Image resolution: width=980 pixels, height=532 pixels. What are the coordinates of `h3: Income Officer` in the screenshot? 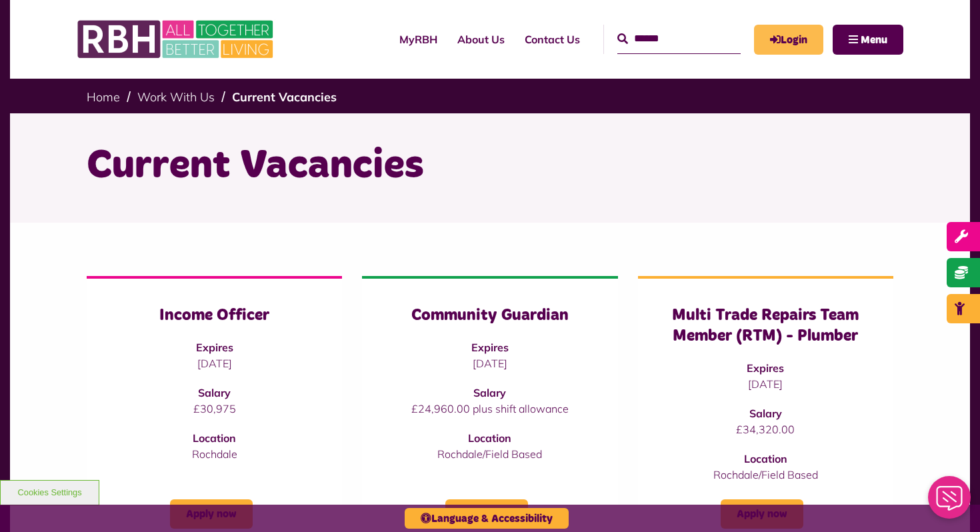 It's located at (214, 315).